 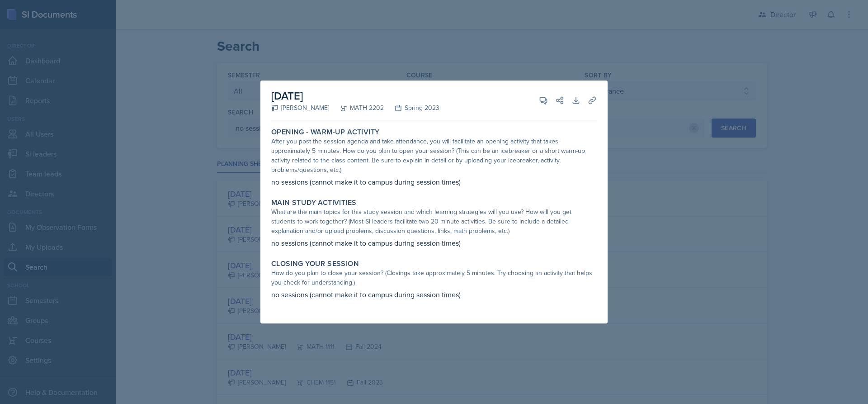 What do you see at coordinates (434, 277) in the screenshot?
I see `div: How do you plan to close your session? (Closings take approximately 5 minutes. Try choosing an ac...` at bounding box center [434, 277].